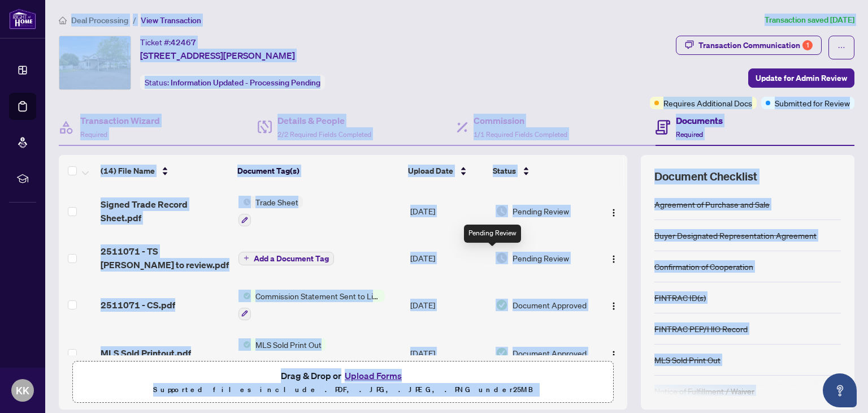 This screenshot has height=413, width=868. Describe the element at coordinates (343, 376) in the screenshot. I see `span: Drag & Drop or` at that location.